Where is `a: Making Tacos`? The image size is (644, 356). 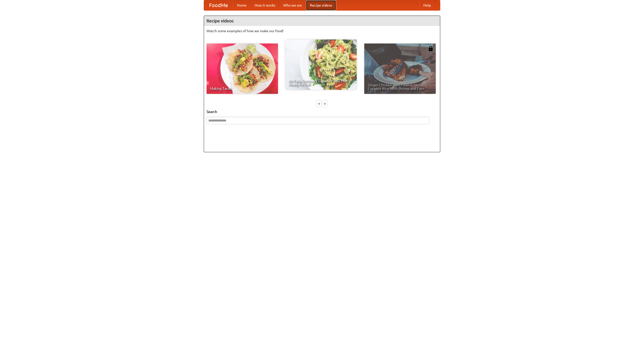 a: Making Tacos is located at coordinates (242, 69).